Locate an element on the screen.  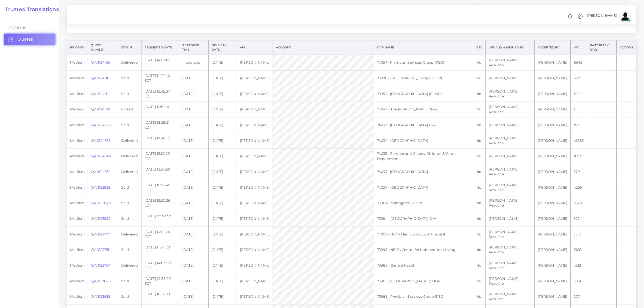
th: Fast Track QAR is located at coordinates (601, 48).